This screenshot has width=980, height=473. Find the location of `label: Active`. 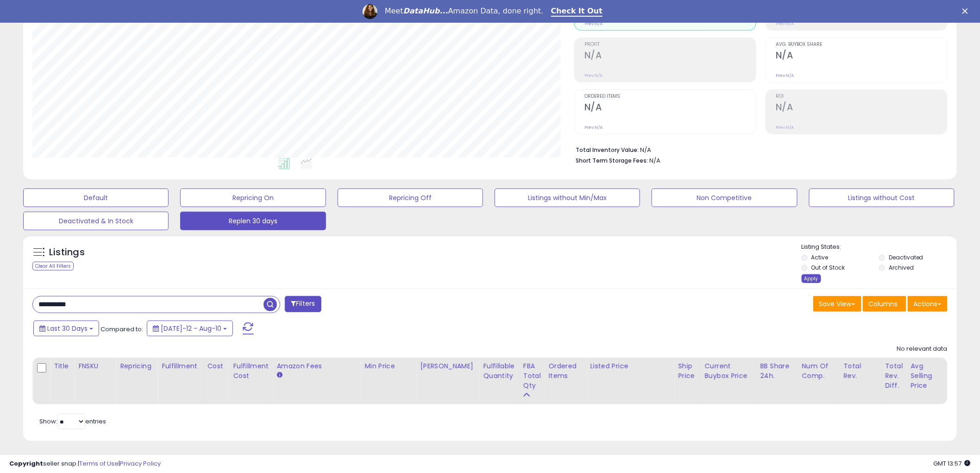

label: Active is located at coordinates (820, 257).